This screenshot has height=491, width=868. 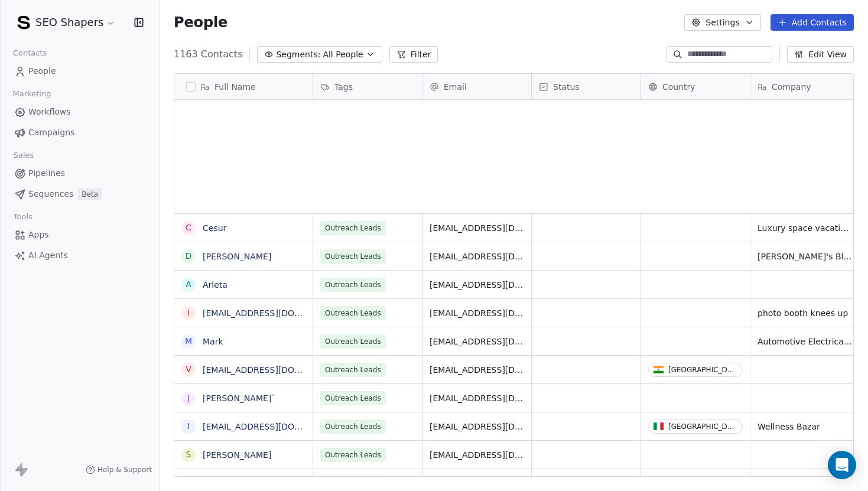 I want to click on a: SequencesBeta, so click(x=79, y=194).